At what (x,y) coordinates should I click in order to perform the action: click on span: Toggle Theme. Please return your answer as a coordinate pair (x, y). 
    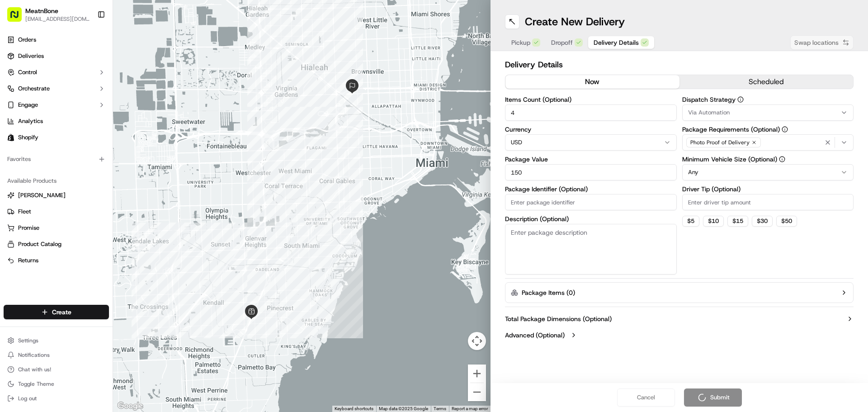
    Looking at the image, I should click on (36, 383).